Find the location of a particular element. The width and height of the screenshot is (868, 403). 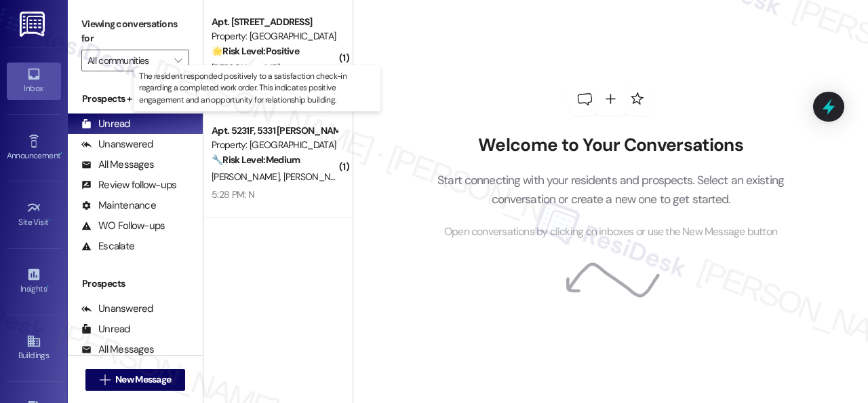

p: Start connecting with your residents and prospects. Select an existing conversation or create a n... is located at coordinates (611, 189).